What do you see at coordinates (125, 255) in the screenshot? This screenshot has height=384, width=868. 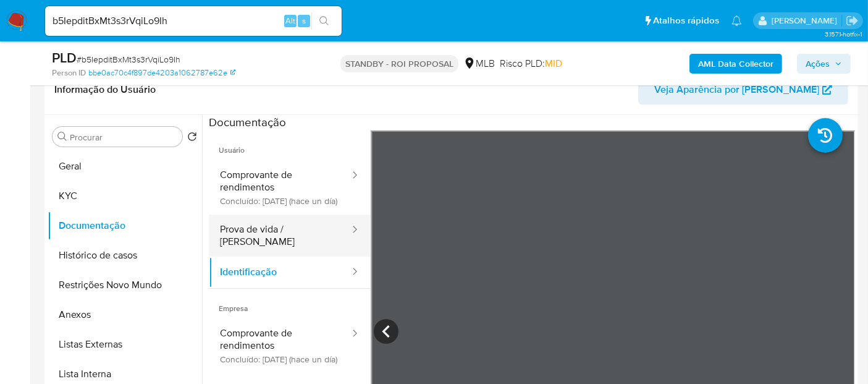 I see `button: Histórico de casos` at bounding box center [125, 255].